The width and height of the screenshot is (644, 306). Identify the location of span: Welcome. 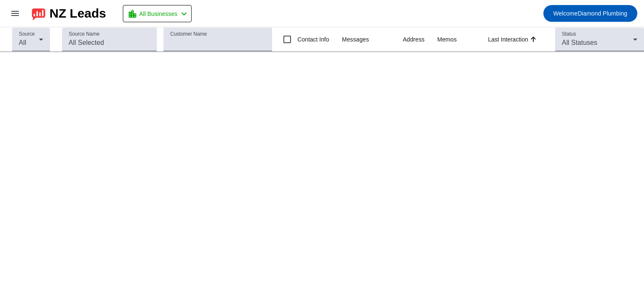
(566, 14).